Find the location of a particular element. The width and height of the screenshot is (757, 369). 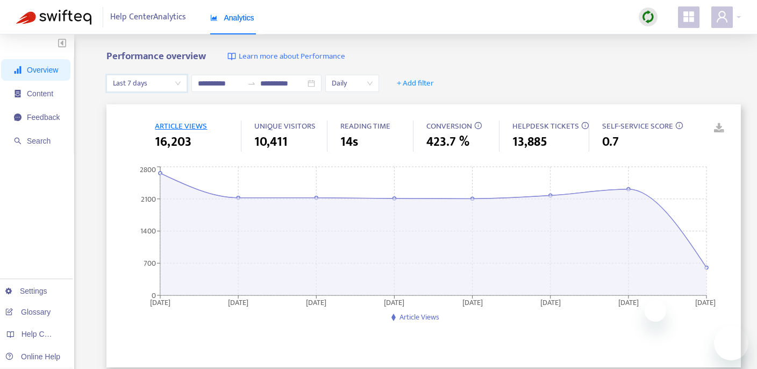

span: UNIQUE VISITORS is located at coordinates (285, 126).